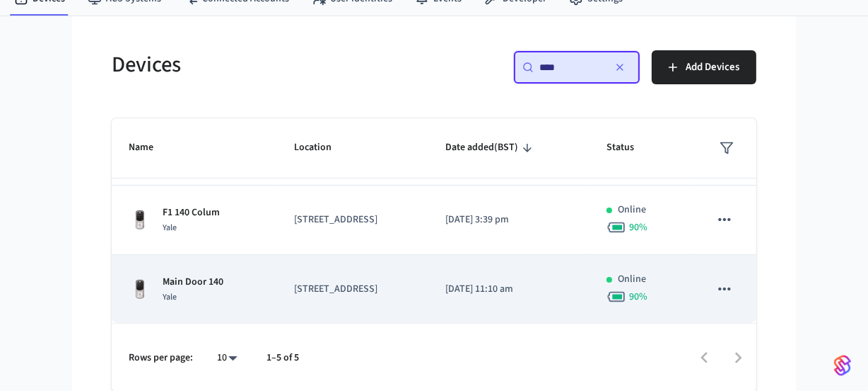 The image size is (868, 391). What do you see at coordinates (712, 67) in the screenshot?
I see `span: Add Devices` at bounding box center [712, 67].